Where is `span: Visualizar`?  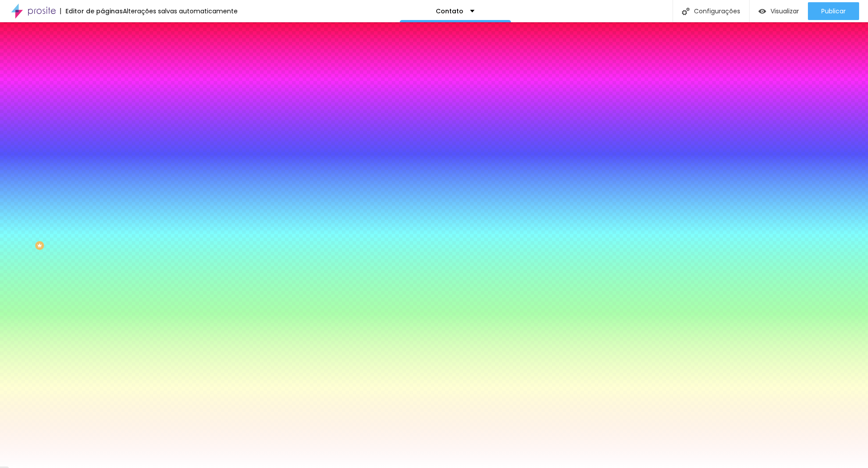
span: Visualizar is located at coordinates (785, 11).